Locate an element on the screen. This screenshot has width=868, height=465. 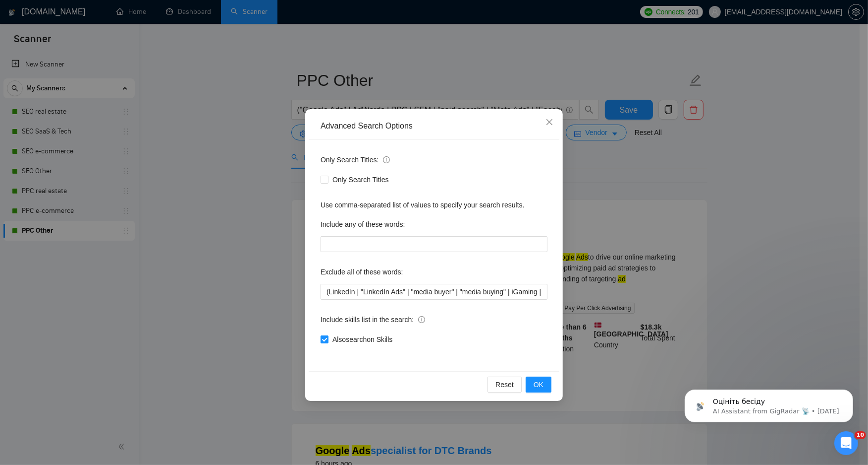
img: Profile image for AI Assistant from GigRadar 📡 is located at coordinates (30, 38).